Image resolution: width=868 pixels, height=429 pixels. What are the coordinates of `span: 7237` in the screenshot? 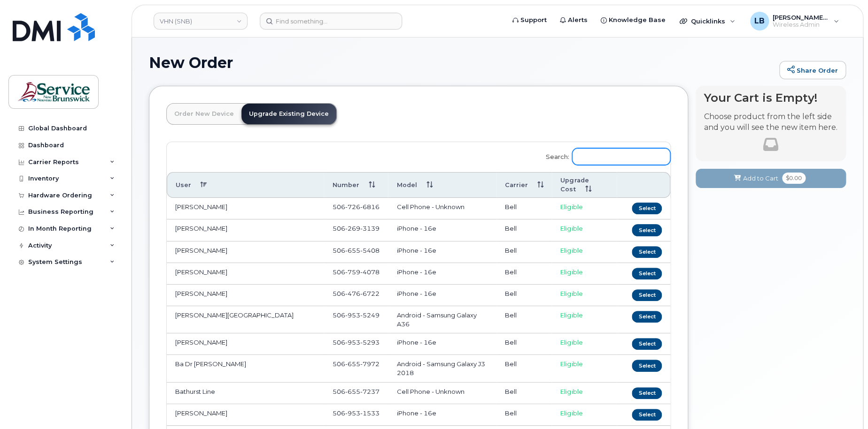 It's located at (369, 392).